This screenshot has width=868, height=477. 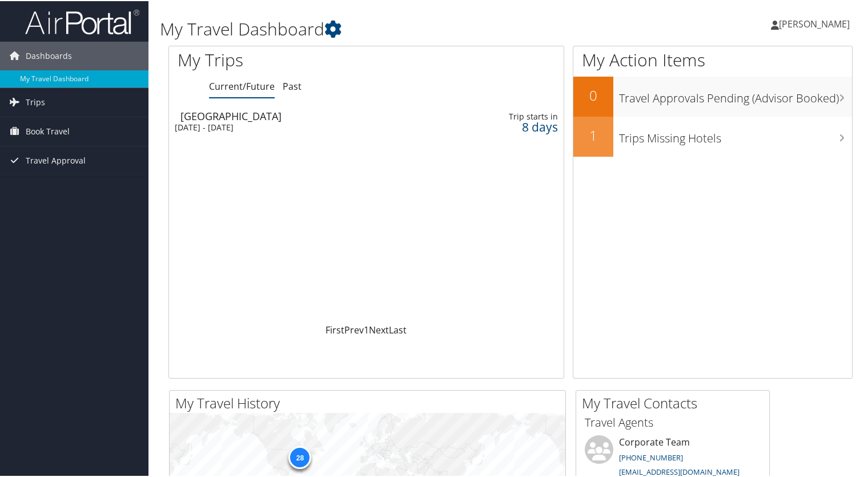 I want to click on h2: 1, so click(x=593, y=134).